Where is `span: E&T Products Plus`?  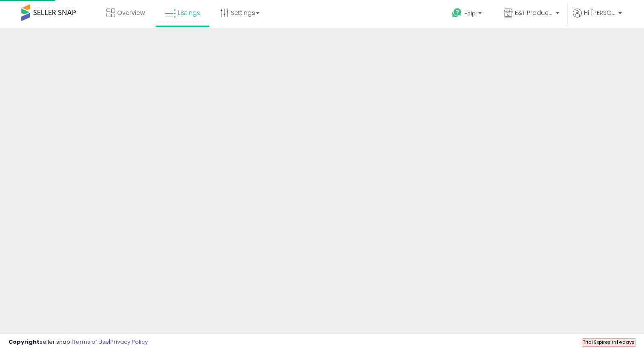
span: E&T Products Plus is located at coordinates (535, 13).